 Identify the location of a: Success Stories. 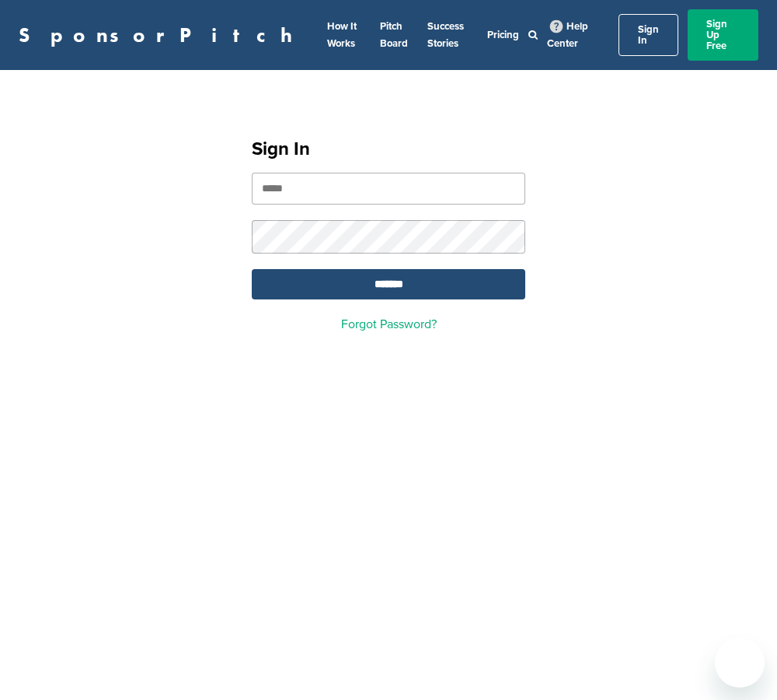
(445, 35).